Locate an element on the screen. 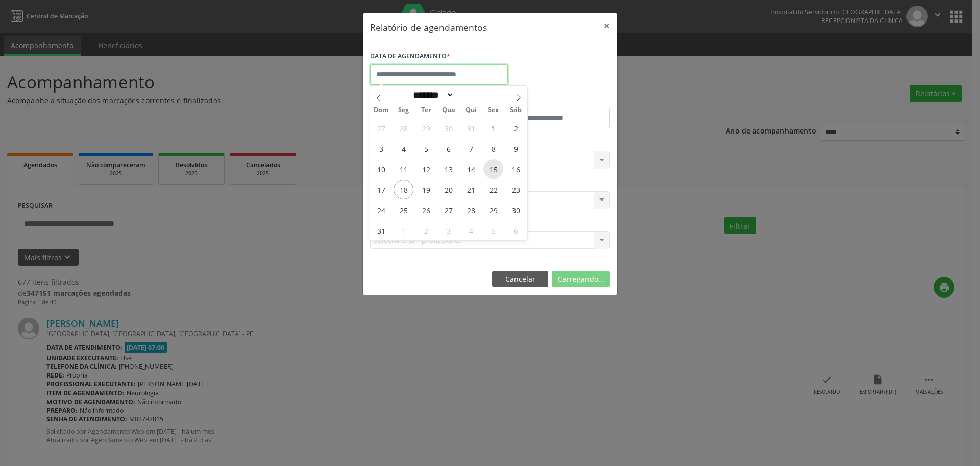  span: Agosto 14, 2025 is located at coordinates (471, 169).